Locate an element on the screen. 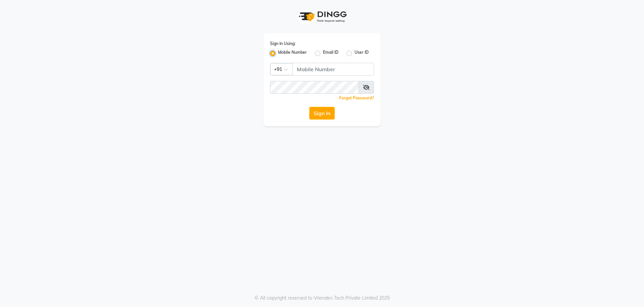 Image resolution: width=644 pixels, height=307 pixels. label: Mobile Number is located at coordinates (293, 54).